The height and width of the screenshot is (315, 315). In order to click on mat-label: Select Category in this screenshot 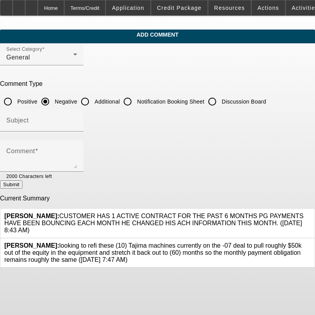, I will do `click(24, 49)`.